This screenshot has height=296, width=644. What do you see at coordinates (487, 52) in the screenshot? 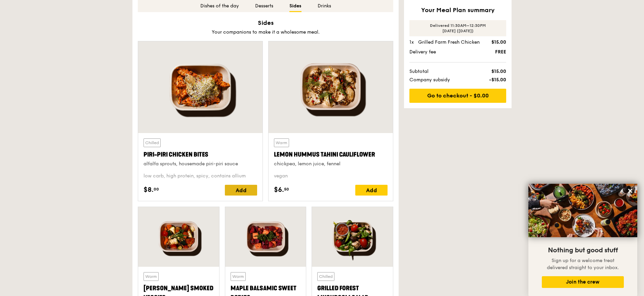
I see `span: FREE` at bounding box center [487, 52].